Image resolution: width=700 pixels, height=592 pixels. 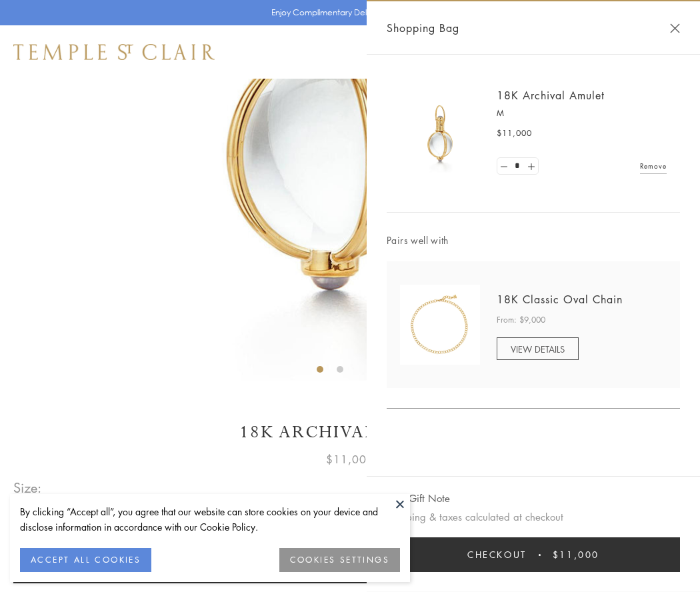 I want to click on img: N88865-OV18, so click(x=440, y=325).